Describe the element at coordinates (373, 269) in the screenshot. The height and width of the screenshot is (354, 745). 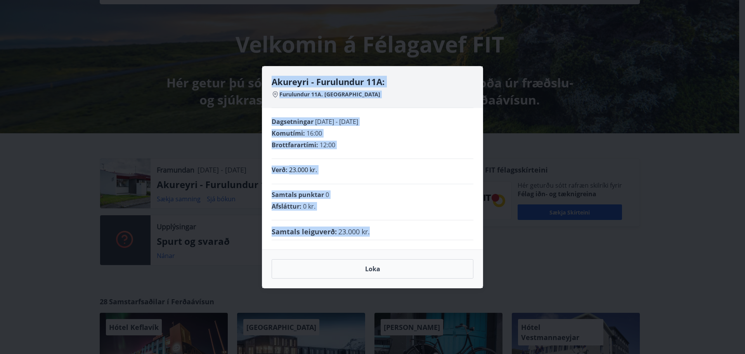
I see `button: Loka` at that location.